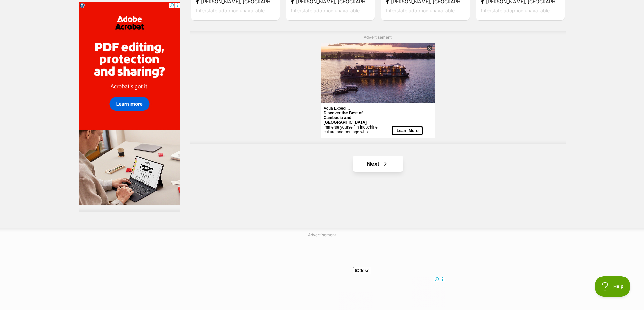 The image size is (644, 310). Describe the element at coordinates (30, 65) in the screenshot. I see `div: Aqua Expedi...` at that location.